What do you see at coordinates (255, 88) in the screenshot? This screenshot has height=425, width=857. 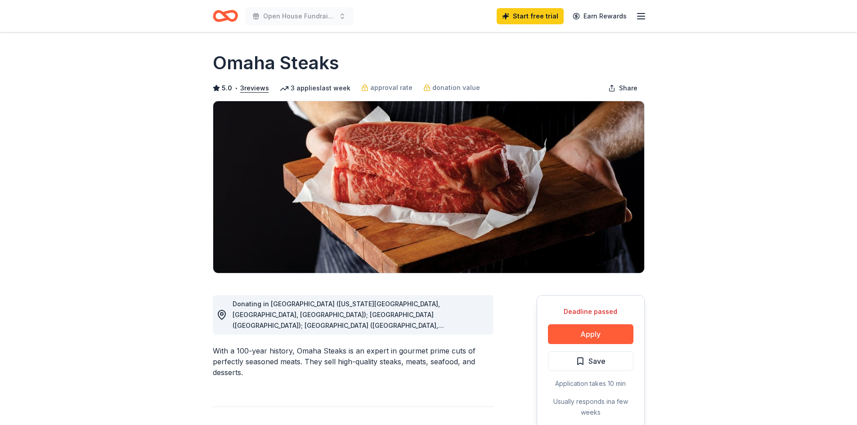 I see `button: 3reviews` at bounding box center [255, 88].